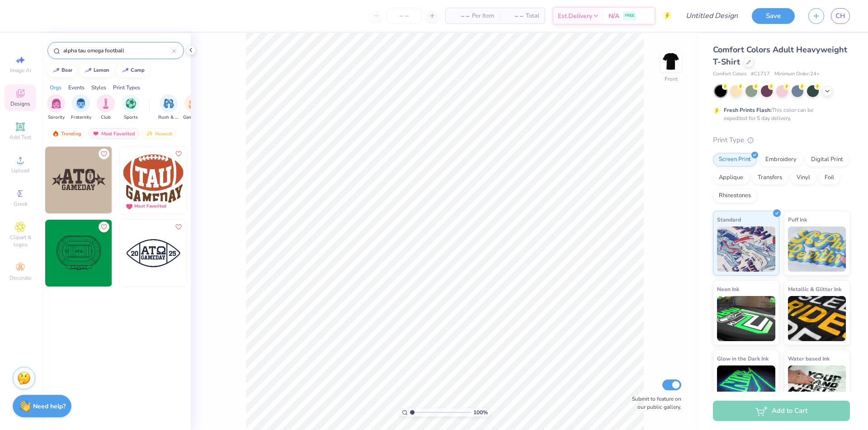  What do you see at coordinates (130, 103) in the screenshot?
I see `img: Sports Image` at bounding box center [130, 103].